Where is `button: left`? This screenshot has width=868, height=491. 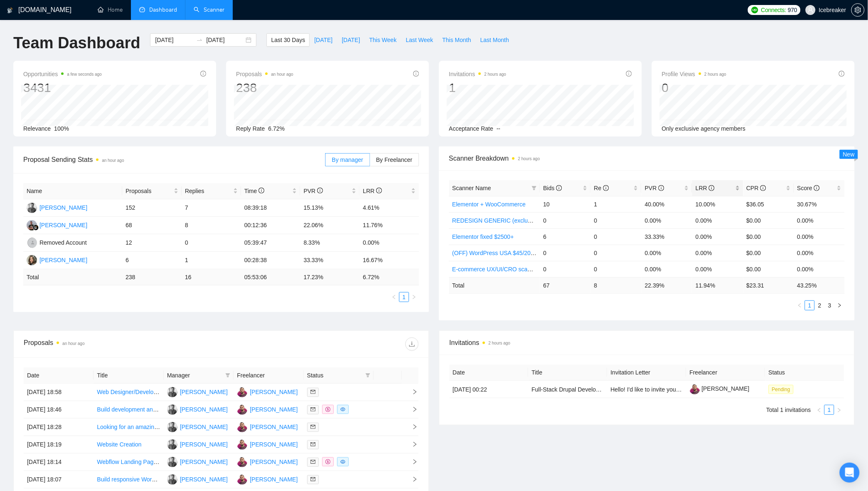 button: left is located at coordinates (800, 305).